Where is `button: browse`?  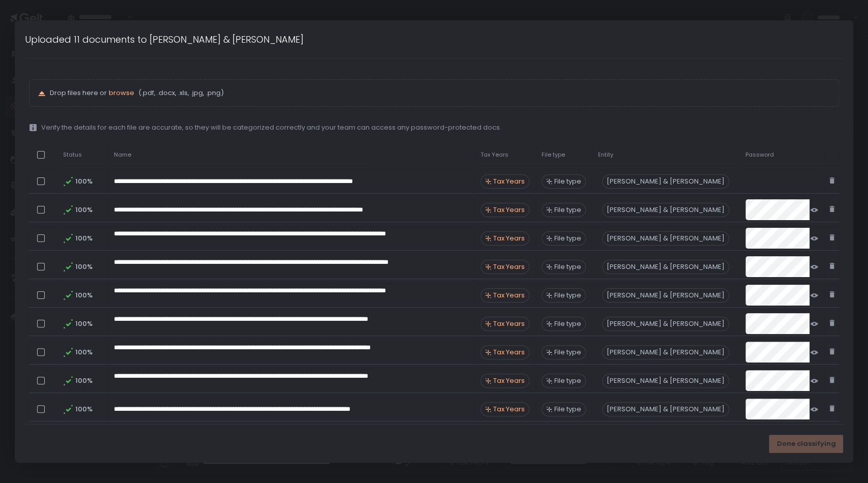
button: browse is located at coordinates (121, 93).